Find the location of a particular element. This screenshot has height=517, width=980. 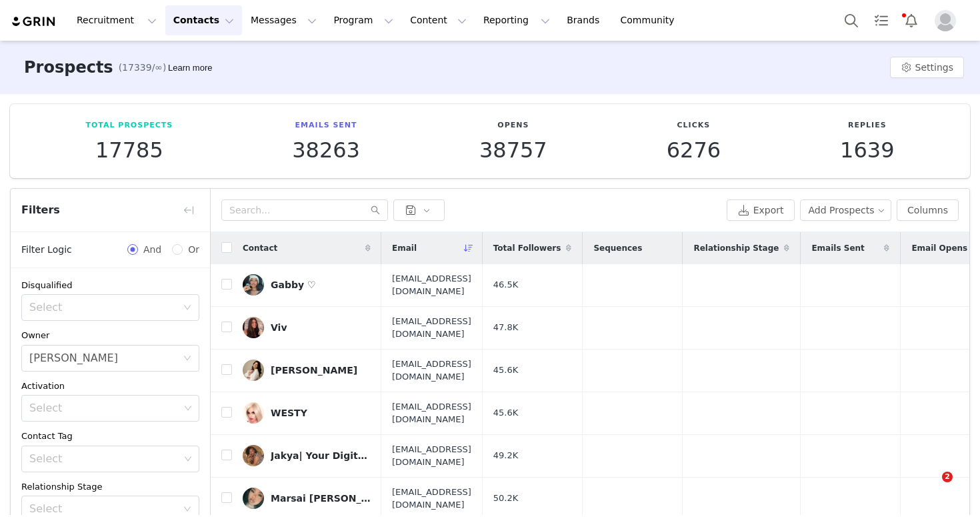

img: e8ef63ef-3f3d-4f06-96ec-c473108e0343--s.jpg is located at coordinates (254, 285).